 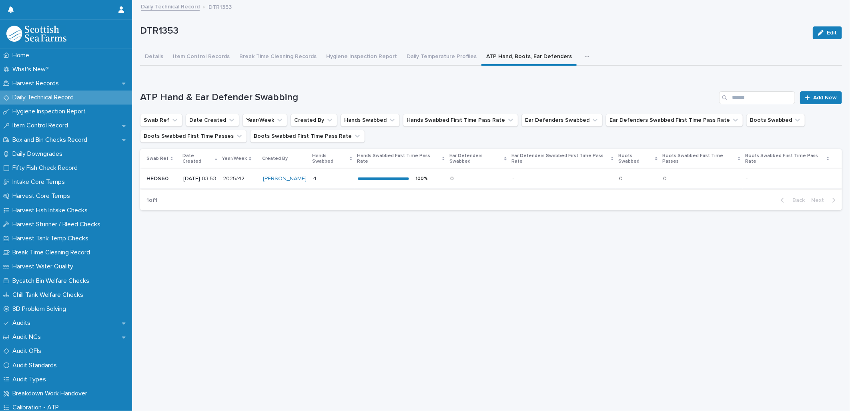 What do you see at coordinates (330, 158) in the screenshot?
I see `p: Hands Swabbed` at bounding box center [330, 158].